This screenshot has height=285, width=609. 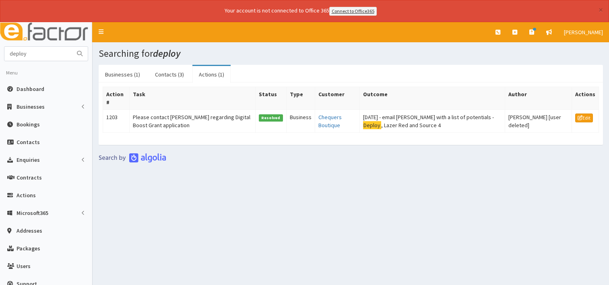 What do you see at coordinates (29, 231) in the screenshot?
I see `span: Addresses` at bounding box center [29, 231].